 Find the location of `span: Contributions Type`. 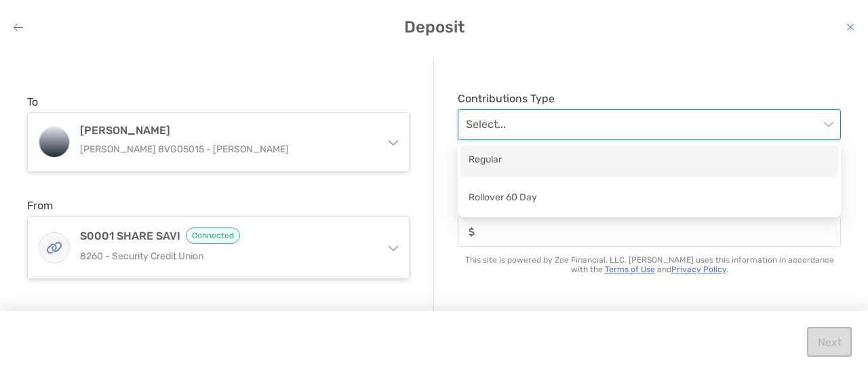

span: Contributions Type is located at coordinates (649, 98).